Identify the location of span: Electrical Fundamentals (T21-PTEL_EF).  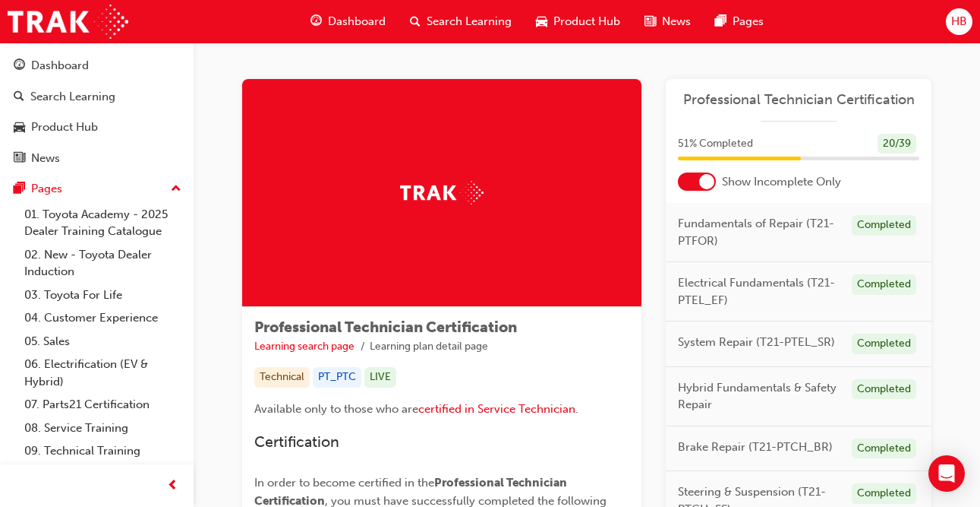
(759, 291).